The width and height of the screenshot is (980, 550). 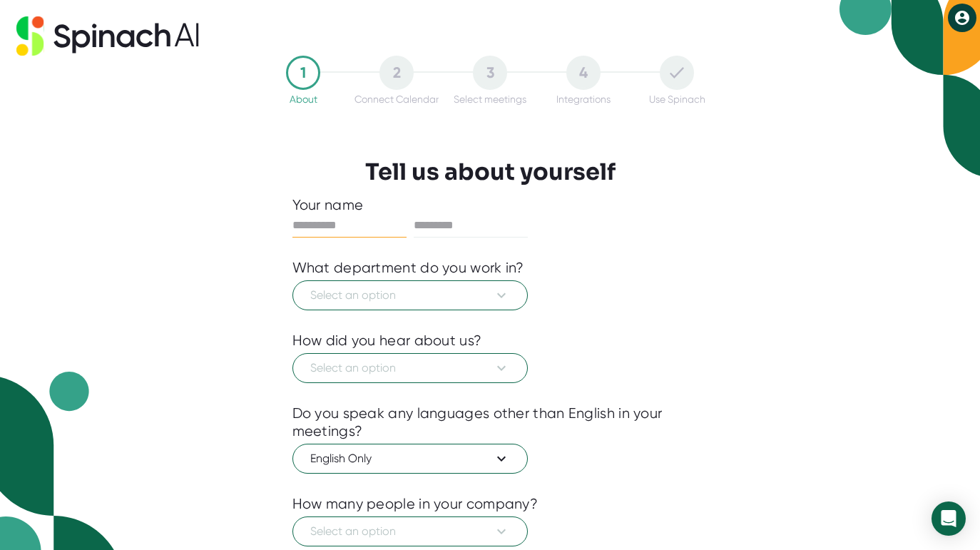 I want to click on div: About, so click(x=303, y=99).